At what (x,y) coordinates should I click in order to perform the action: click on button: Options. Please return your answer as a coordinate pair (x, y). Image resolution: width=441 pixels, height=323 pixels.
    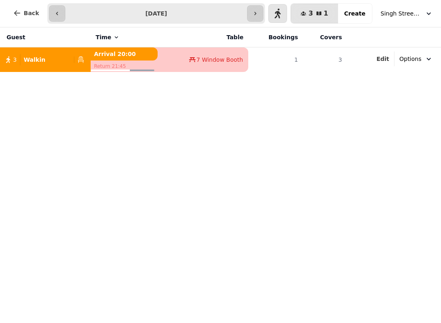
    Looking at the image, I should click on (417, 59).